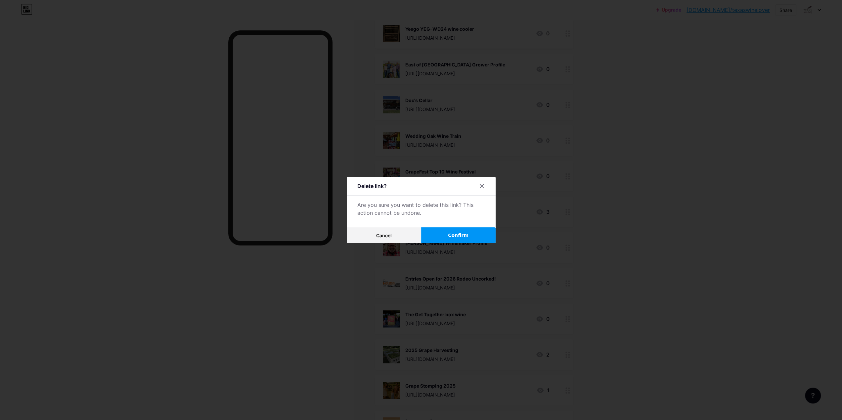 This screenshot has height=420, width=842. I want to click on span: Confirm, so click(458, 235).